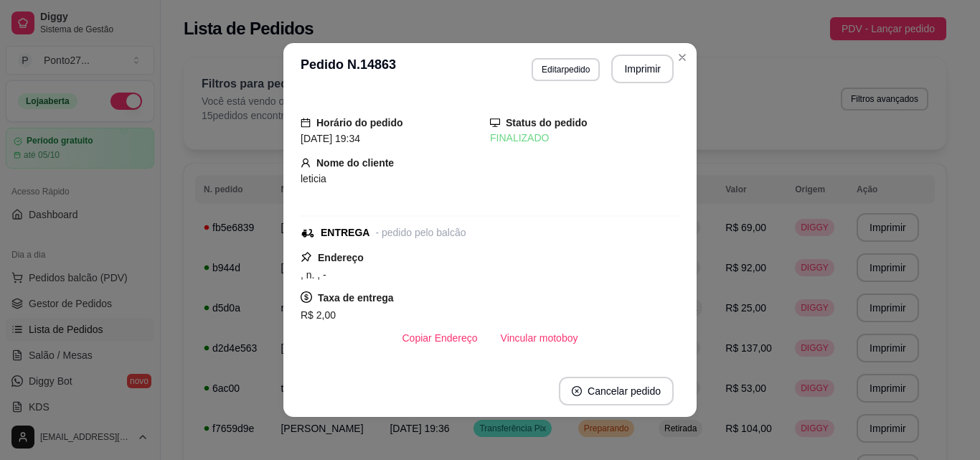 Image resolution: width=980 pixels, height=460 pixels. I want to click on h3: Pedido N. 14863, so click(348, 69).